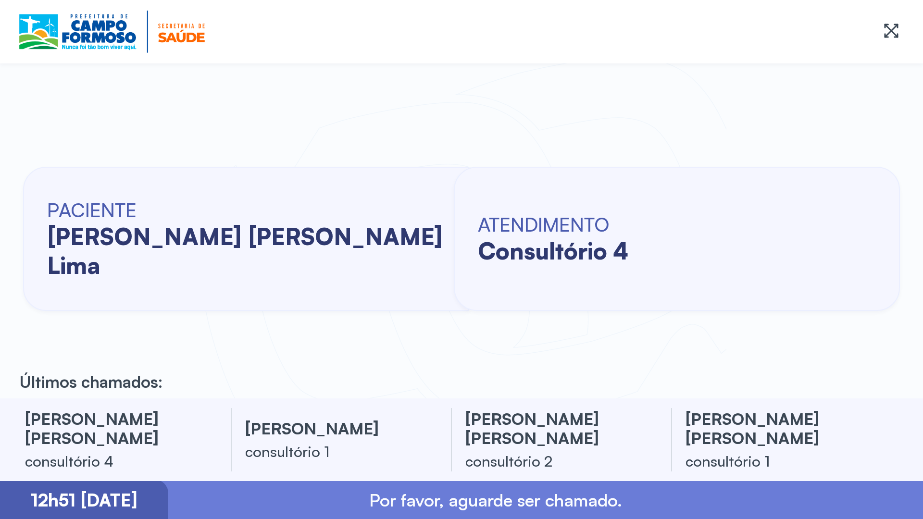 The height and width of the screenshot is (519, 923). Describe the element at coordinates (557, 461) in the screenshot. I see `div: consultório 2` at that location.